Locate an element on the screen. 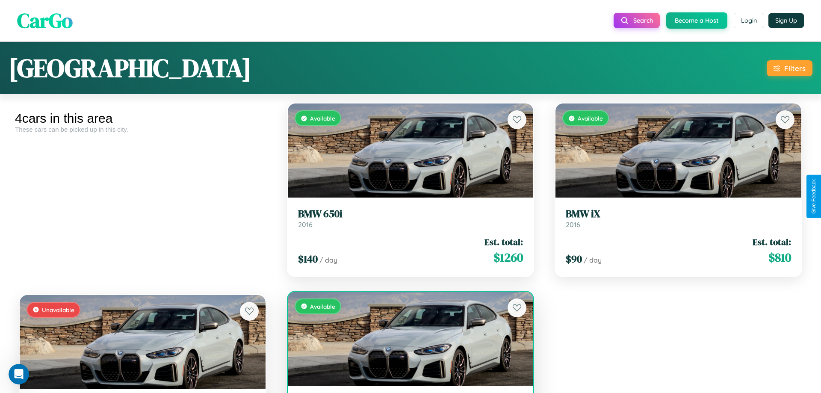 Image resolution: width=821 pixels, height=393 pixels. div: These cars can be picked up in this city. is located at coordinates (142, 129).